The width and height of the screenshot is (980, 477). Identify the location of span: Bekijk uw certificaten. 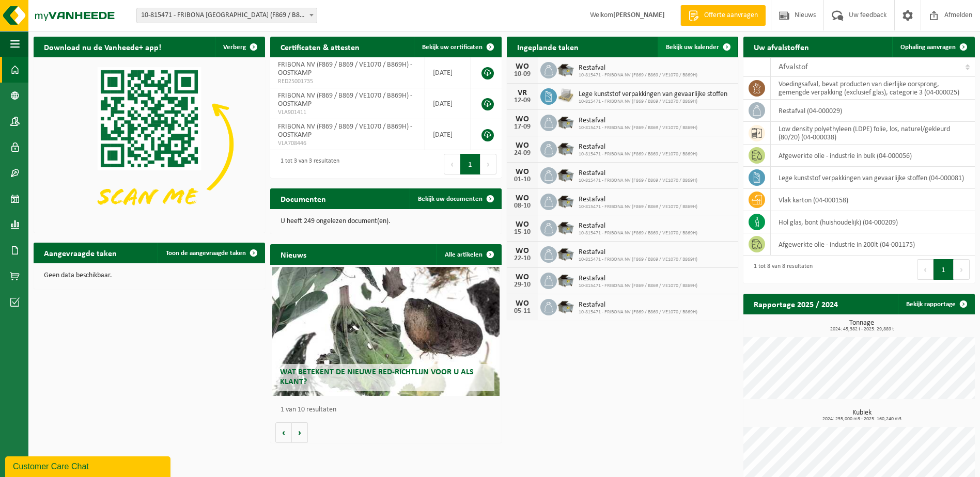
(452, 47).